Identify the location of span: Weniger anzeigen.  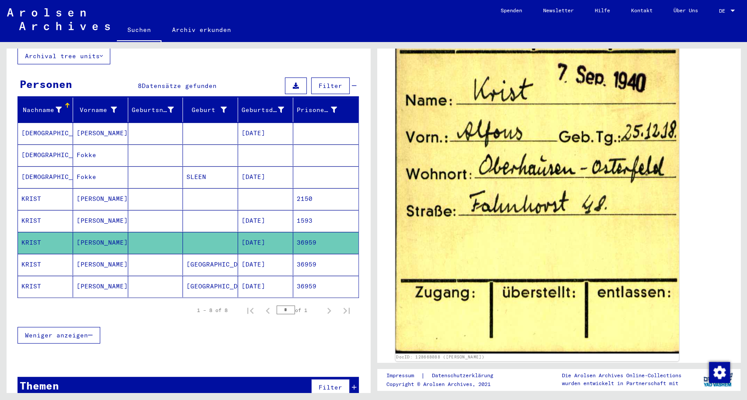
(56, 335).